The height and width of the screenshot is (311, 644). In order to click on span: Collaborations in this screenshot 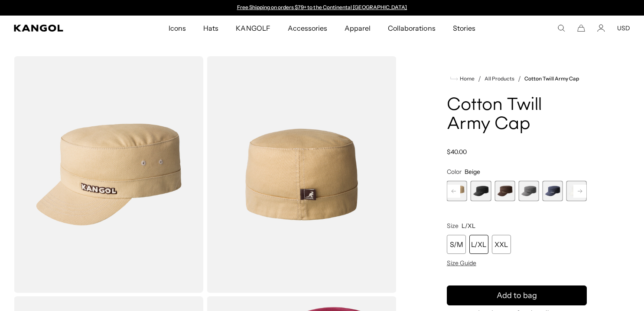, I will do `click(411, 28)`.